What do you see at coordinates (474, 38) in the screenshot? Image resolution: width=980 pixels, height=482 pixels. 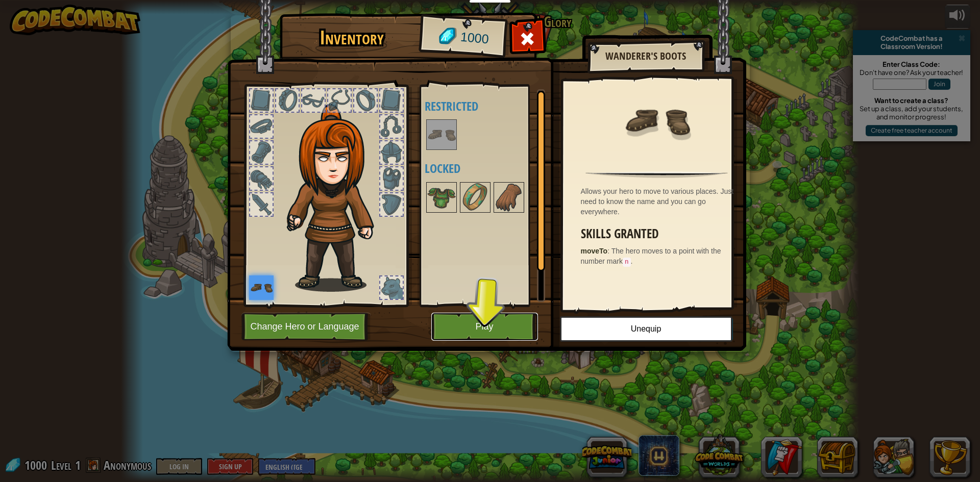 I see `span: 1000` at bounding box center [474, 38].